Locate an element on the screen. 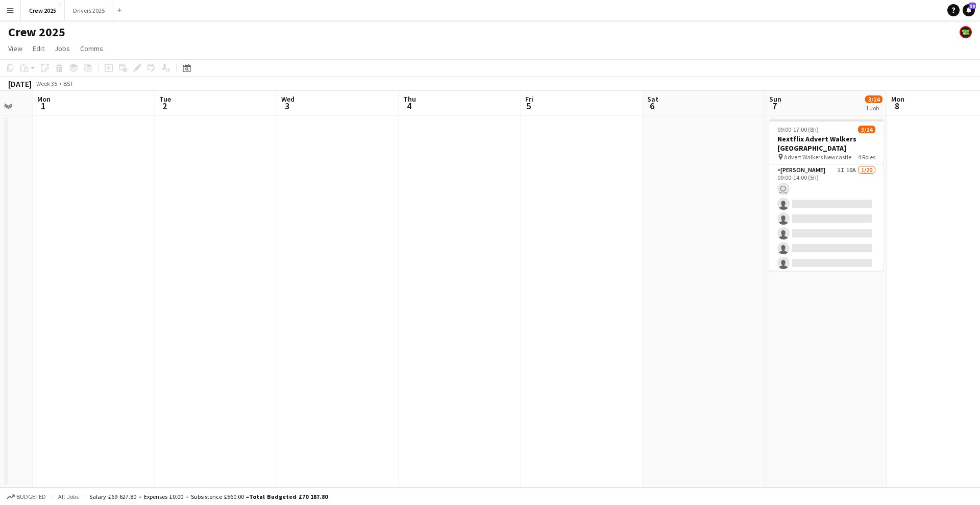 The image size is (980, 505). span: 8 is located at coordinates (896, 106).